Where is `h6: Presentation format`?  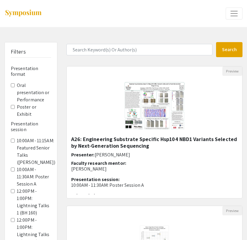
h6: Presentation format is located at coordinates (31, 71).